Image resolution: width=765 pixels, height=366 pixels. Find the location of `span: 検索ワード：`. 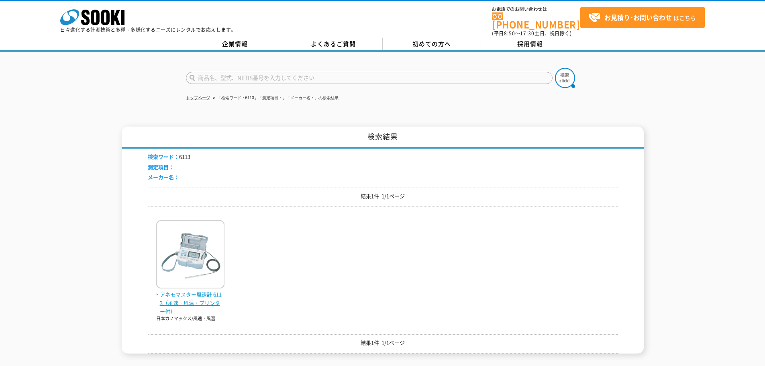

span: 検索ワード： is located at coordinates (163, 156).